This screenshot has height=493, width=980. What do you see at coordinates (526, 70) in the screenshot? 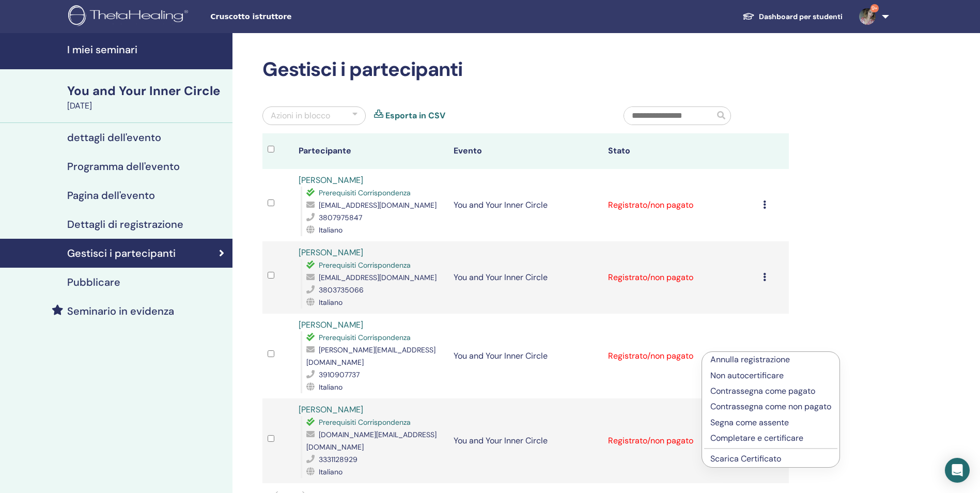
I see `h2: Gestisci i partecipanti` at bounding box center [526, 70].